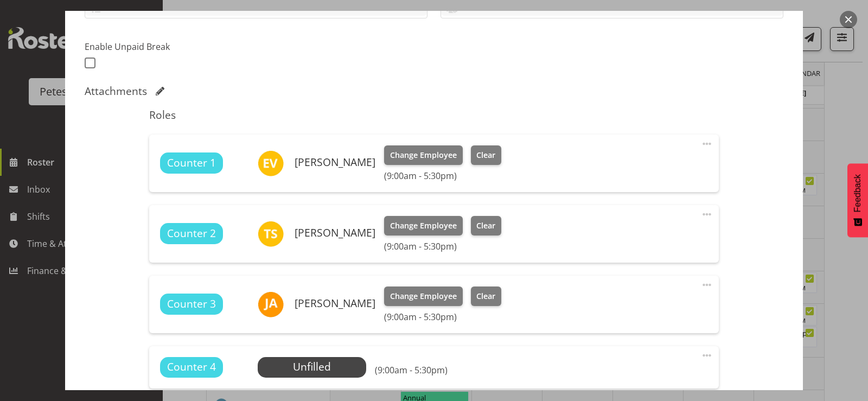  Describe the element at coordinates (433, 115) in the screenshot. I see `h5: Roles` at that location.